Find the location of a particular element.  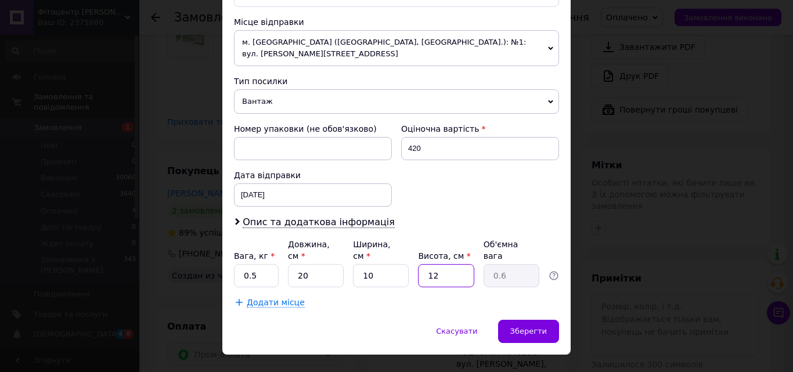

span: Скасувати is located at coordinates (456, 331).